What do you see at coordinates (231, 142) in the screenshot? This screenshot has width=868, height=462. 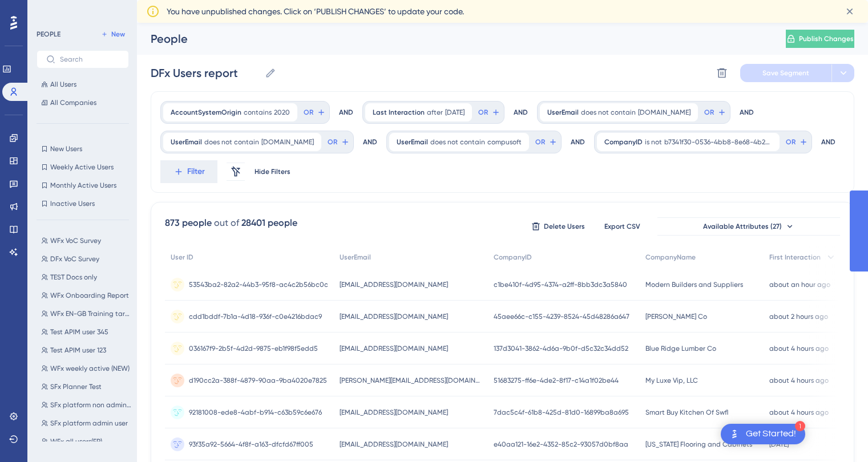 I see `span: does not contain` at bounding box center [231, 142].